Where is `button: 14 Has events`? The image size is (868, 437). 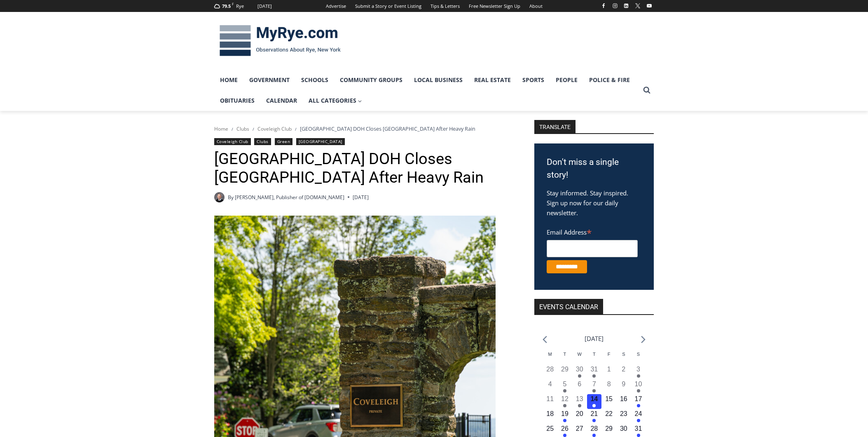 button: 14 Has events is located at coordinates (595, 401).